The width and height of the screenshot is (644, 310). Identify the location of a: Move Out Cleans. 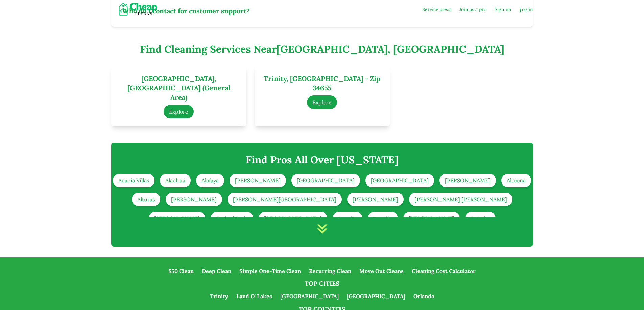
(381, 271).